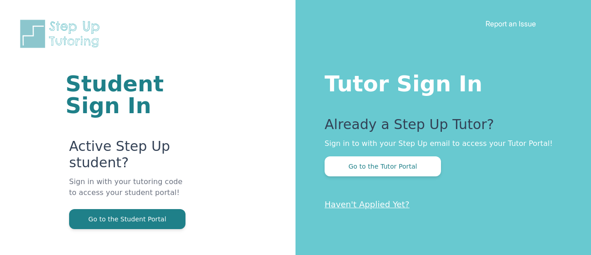  Describe the element at coordinates (511, 24) in the screenshot. I see `a: Report an Issue` at that location.